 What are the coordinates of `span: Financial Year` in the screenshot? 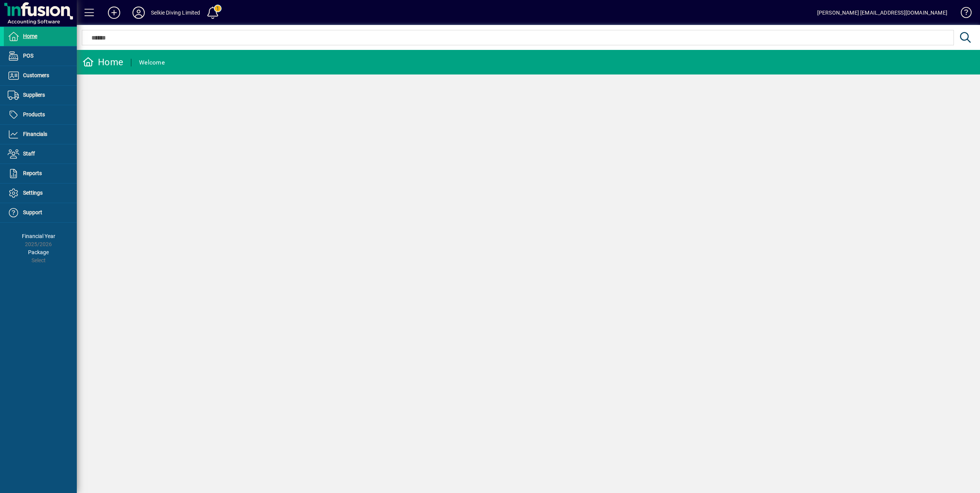 It's located at (38, 237).